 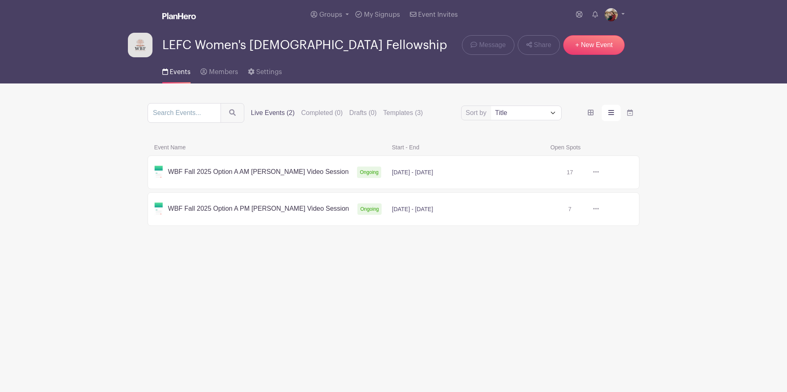 I want to click on span: Open Spots, so click(x=585, y=147).